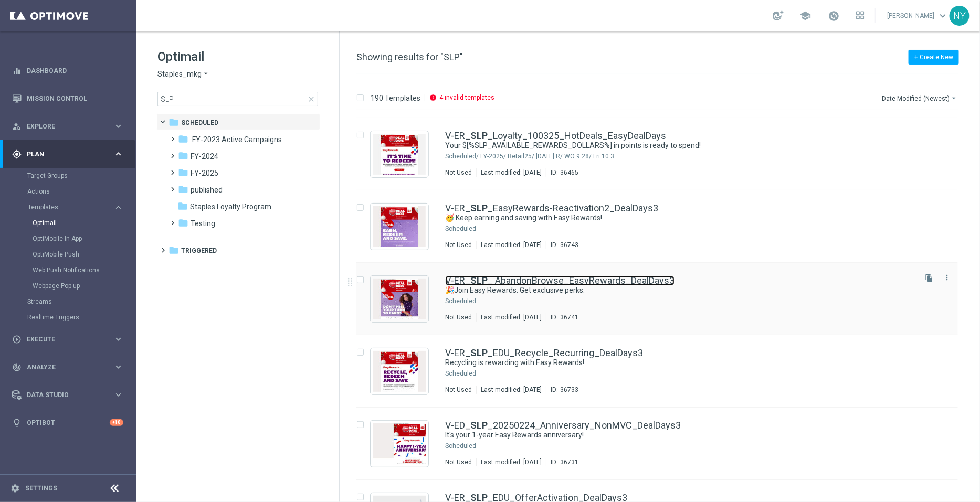 The width and height of the screenshot is (980, 502). I want to click on i: track_changes, so click(17, 367).